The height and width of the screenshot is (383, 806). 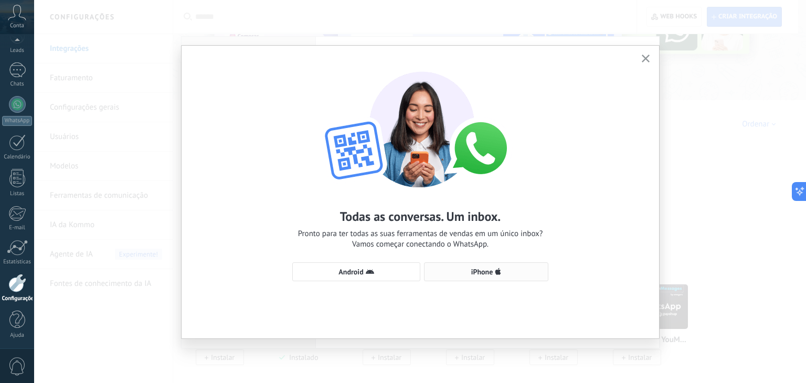 I want to click on button: Android, so click(x=356, y=272).